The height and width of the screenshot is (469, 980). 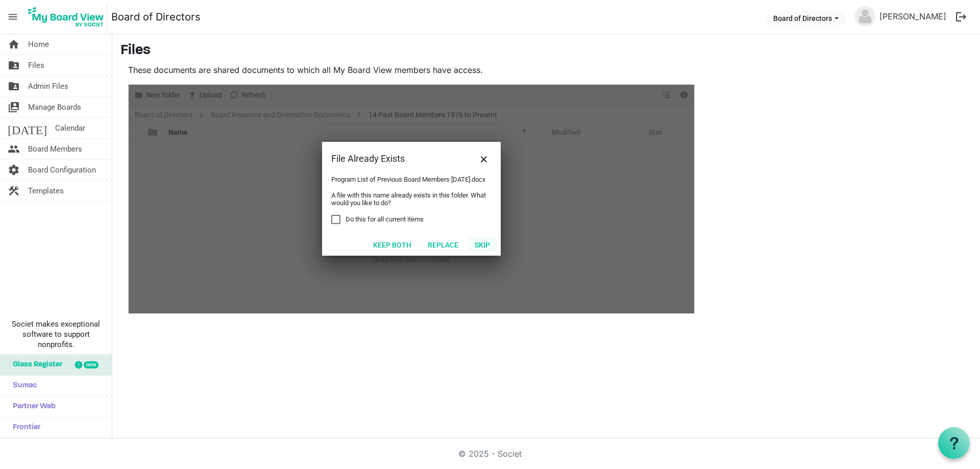 I want to click on img: no-profile-picture.svg, so click(x=865, y=16).